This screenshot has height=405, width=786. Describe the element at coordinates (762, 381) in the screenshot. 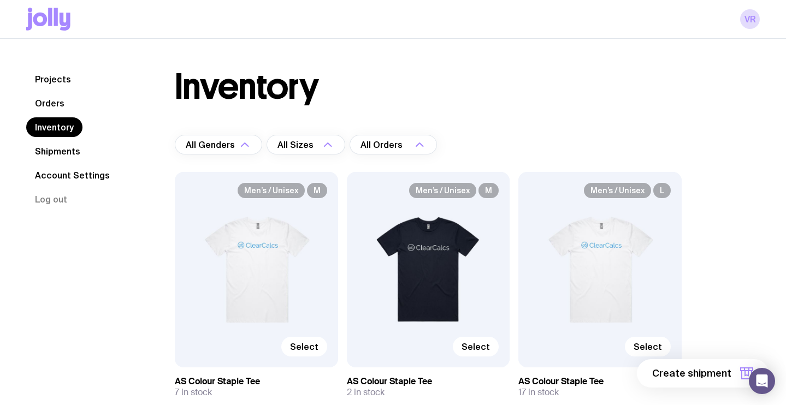

I see `div: Open Intercom Messenger` at that location.